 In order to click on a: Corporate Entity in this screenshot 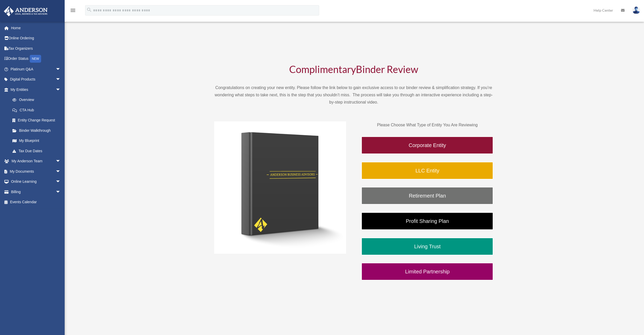, I will do `click(427, 145)`.